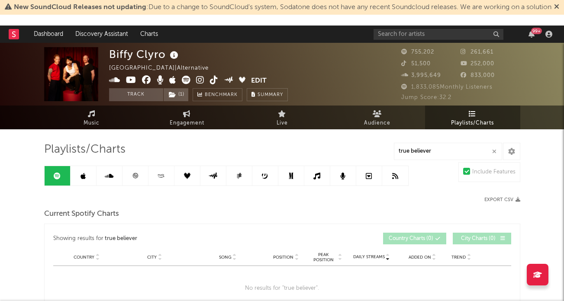 The width and height of the screenshot is (564, 301). Describe the element at coordinates (48, 34) in the screenshot. I see `a: Dashboard` at that location.